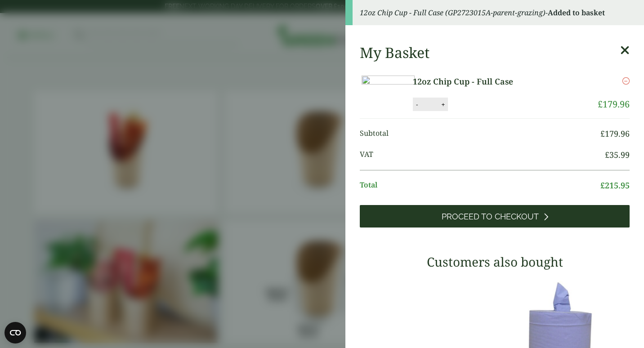 Image resolution: width=644 pixels, height=348 pixels. I want to click on button: Open CMP widget, so click(15, 333).